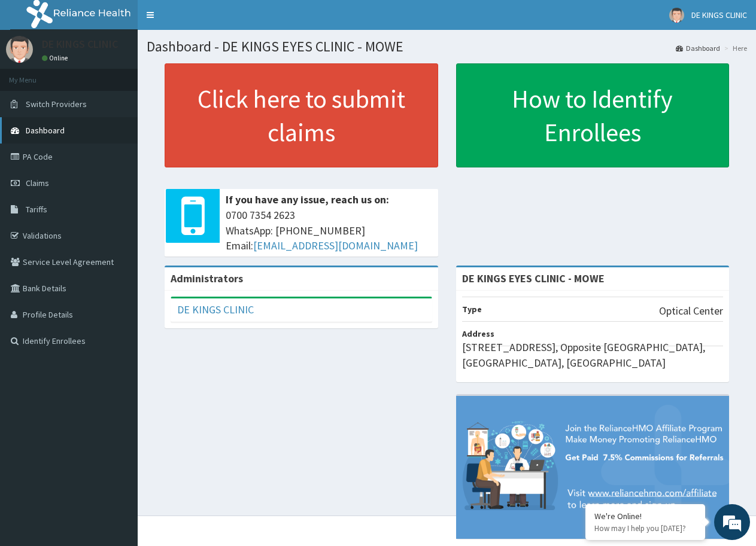 The image size is (756, 546). I want to click on span: Switch Providers, so click(56, 104).